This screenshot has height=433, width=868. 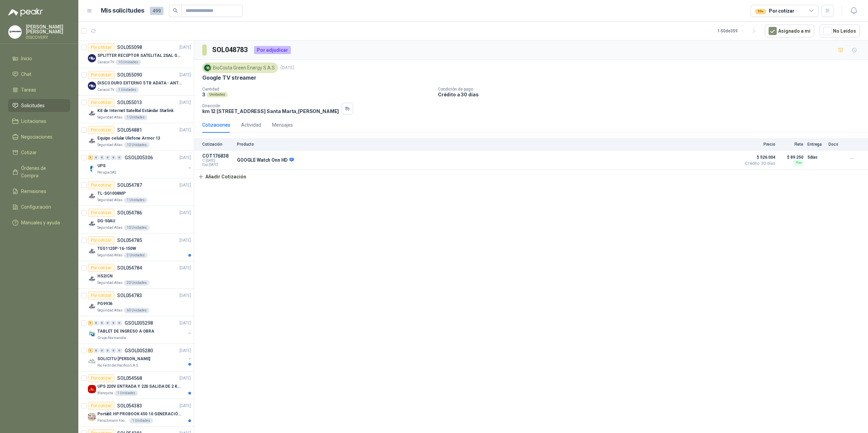 I want to click on p: GSOL005280, so click(x=138, y=350).